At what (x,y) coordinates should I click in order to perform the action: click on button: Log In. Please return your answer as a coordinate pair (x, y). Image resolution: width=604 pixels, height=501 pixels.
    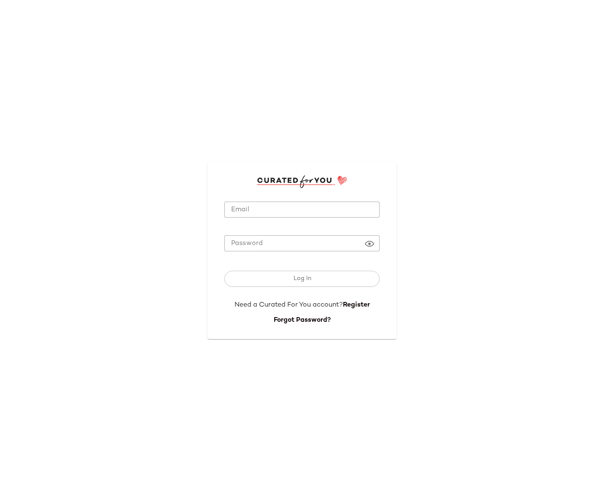
    Looking at the image, I should click on (302, 279).